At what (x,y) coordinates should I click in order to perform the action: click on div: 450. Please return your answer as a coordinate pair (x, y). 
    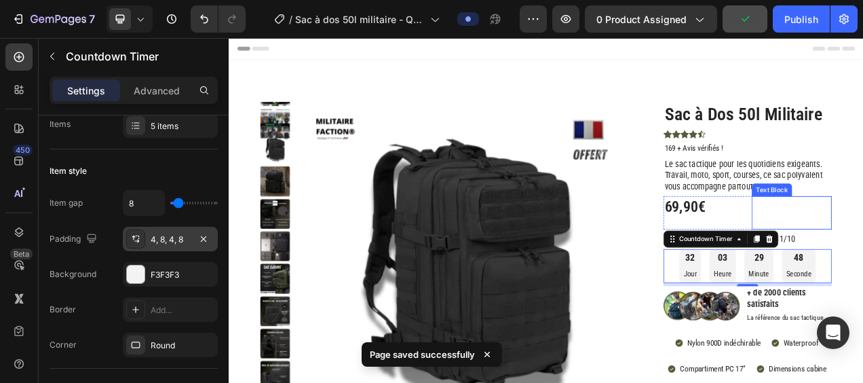
    Looking at the image, I should click on (22, 150).